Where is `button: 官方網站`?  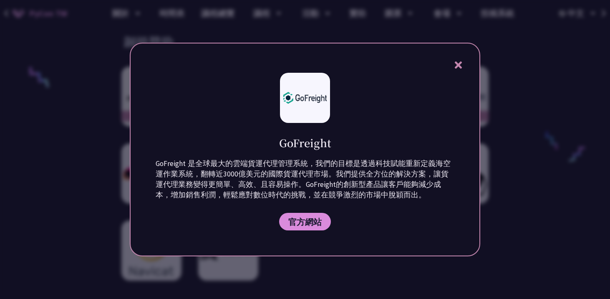 button: 官方網站 is located at coordinates (305, 221).